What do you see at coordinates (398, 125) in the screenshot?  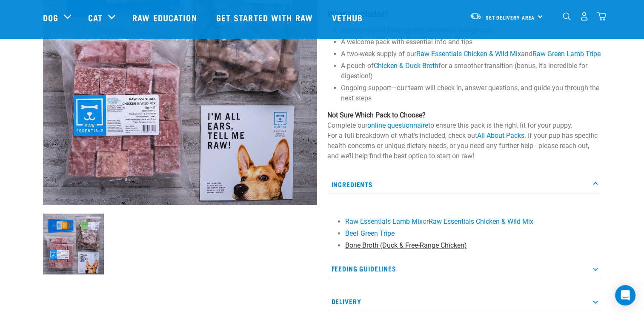 I see `a: online questionnaire` at bounding box center [398, 125].